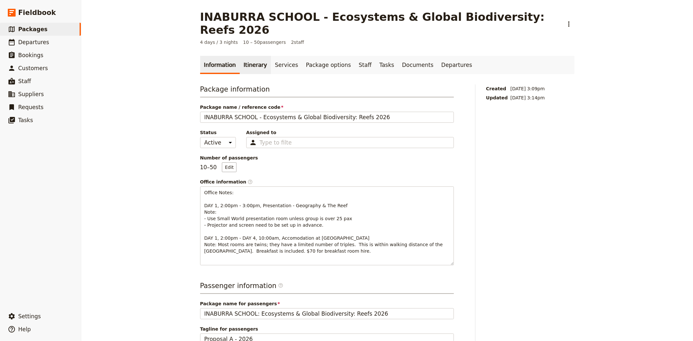 This screenshot has height=341, width=693. What do you see at coordinates (33, 68) in the screenshot?
I see `span: Customers` at bounding box center [33, 68].